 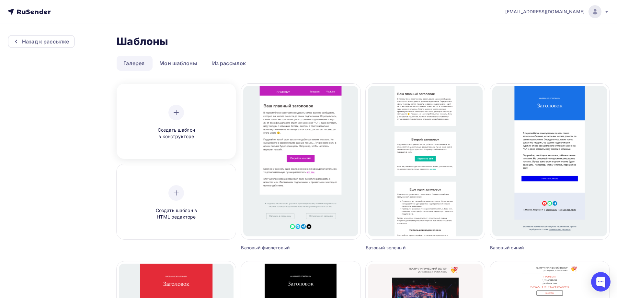 I want to click on span: Создать шаблон в HTML редакторе, so click(x=176, y=213).